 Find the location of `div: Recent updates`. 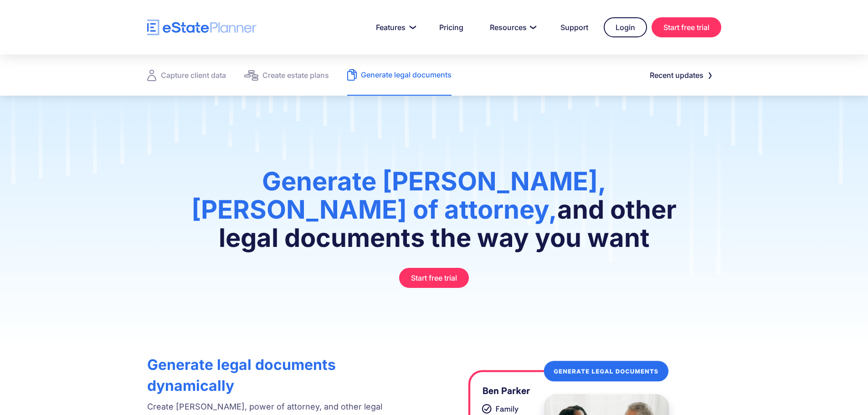

div: Recent updates is located at coordinates (677, 75).